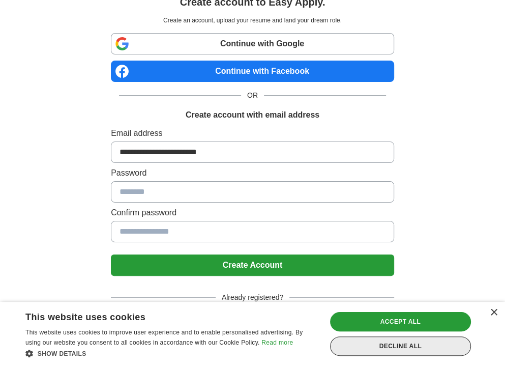  I want to click on p: Create an account, upload your resume and land your dream role., so click(252, 20).